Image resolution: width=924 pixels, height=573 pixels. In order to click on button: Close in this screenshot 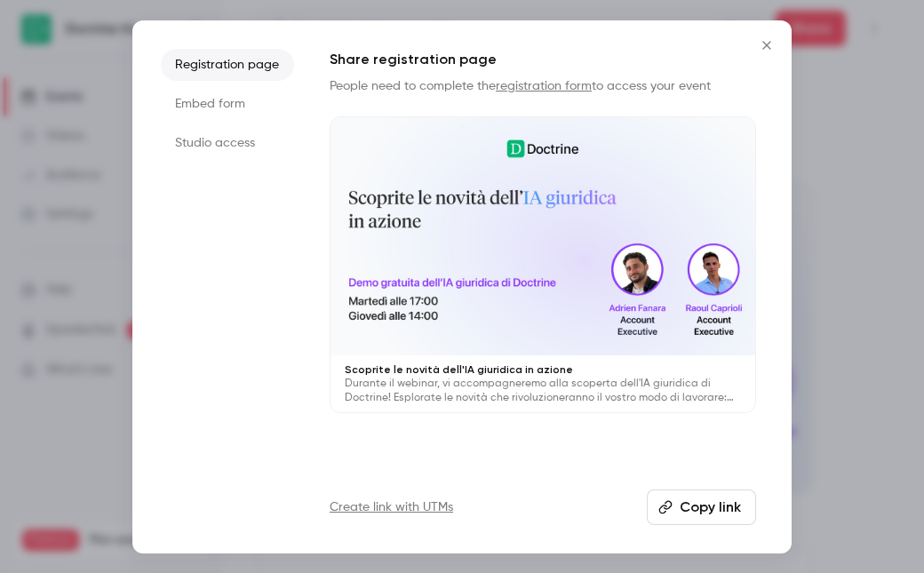, I will do `click(767, 45)`.